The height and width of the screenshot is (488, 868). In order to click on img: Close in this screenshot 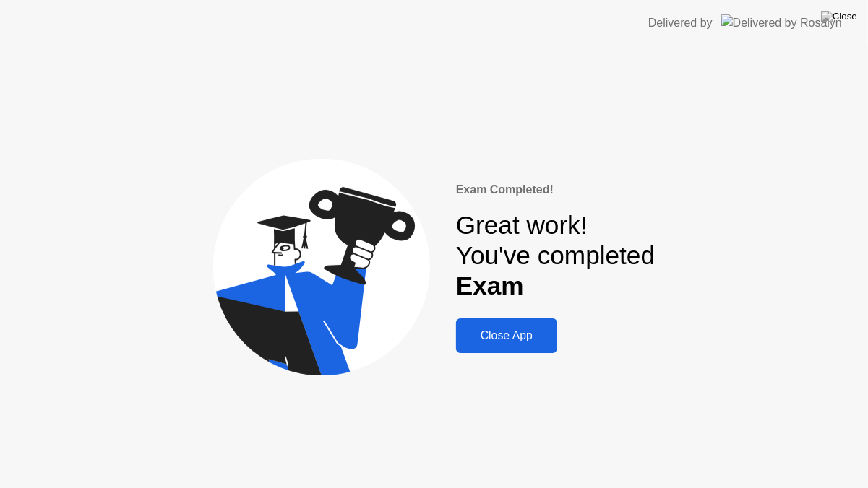, I will do `click(839, 16)`.